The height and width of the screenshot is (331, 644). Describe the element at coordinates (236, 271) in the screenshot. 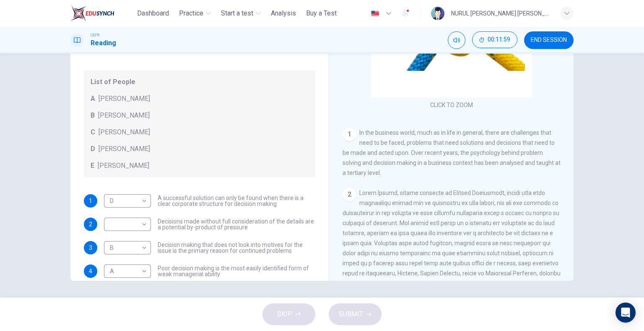

I see `span: Poor decision making is the most easily identified form of weak managerial ability` at that location.